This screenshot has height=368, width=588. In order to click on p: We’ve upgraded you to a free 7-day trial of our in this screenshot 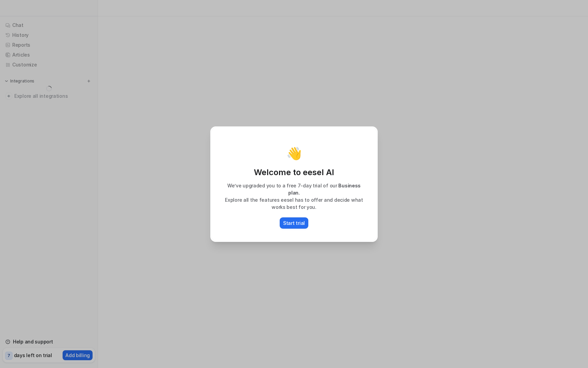, I will do `click(294, 189)`.